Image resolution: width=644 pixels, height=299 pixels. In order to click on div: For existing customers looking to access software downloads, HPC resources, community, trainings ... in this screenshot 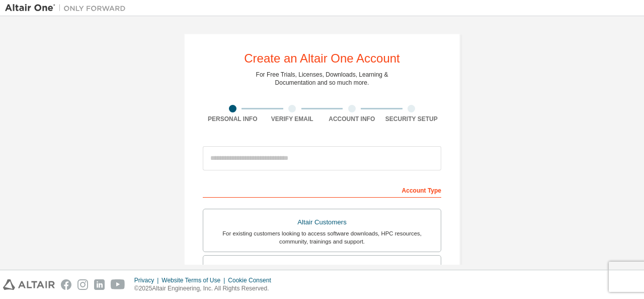, I will do `click(322, 237)`.